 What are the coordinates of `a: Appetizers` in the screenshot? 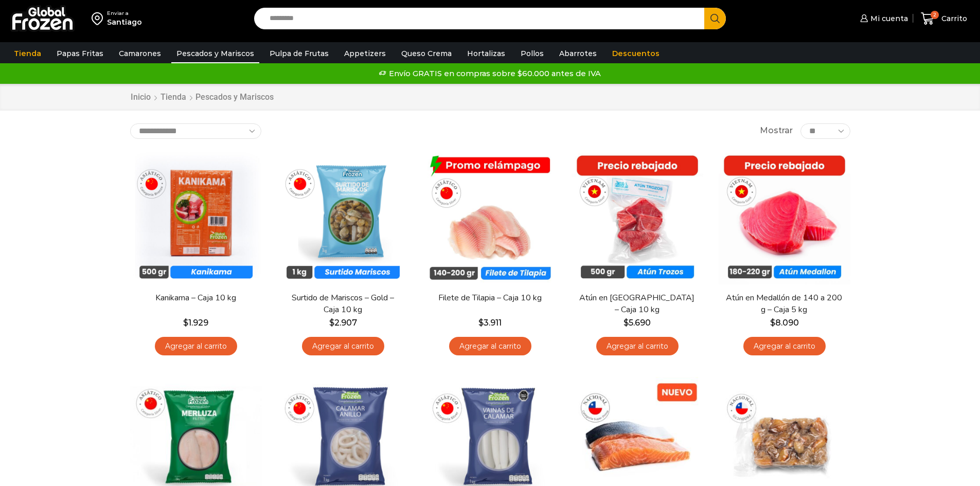 It's located at (364, 54).